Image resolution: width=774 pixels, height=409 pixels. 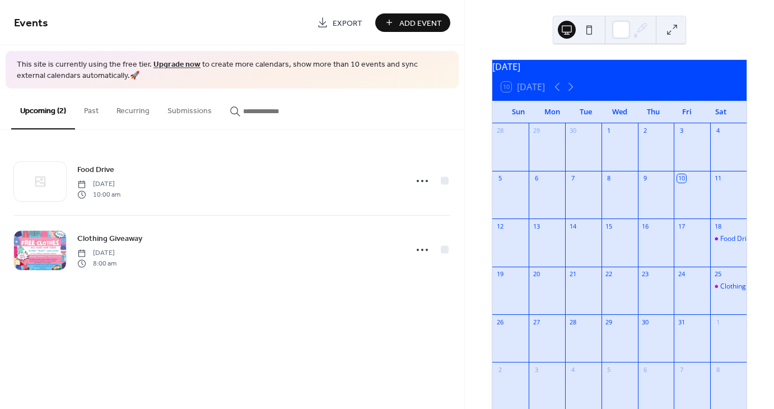 I want to click on div: 22, so click(x=609, y=274).